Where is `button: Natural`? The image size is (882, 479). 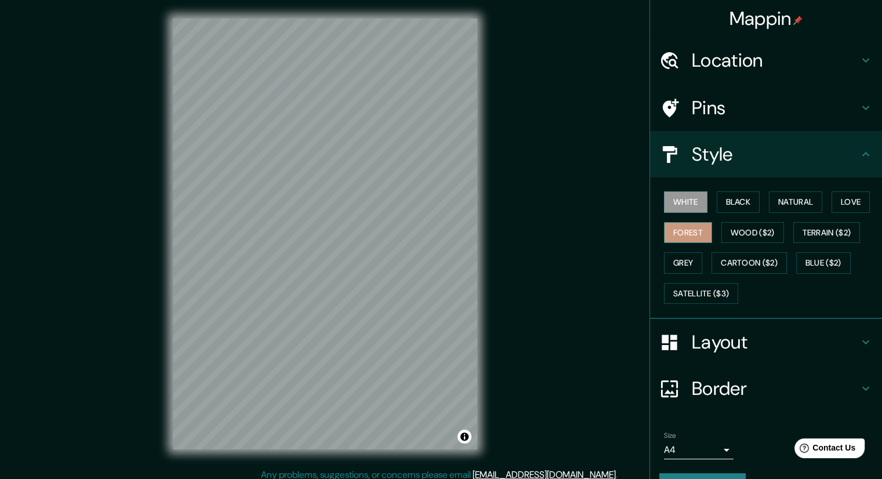 button: Natural is located at coordinates (795, 202).